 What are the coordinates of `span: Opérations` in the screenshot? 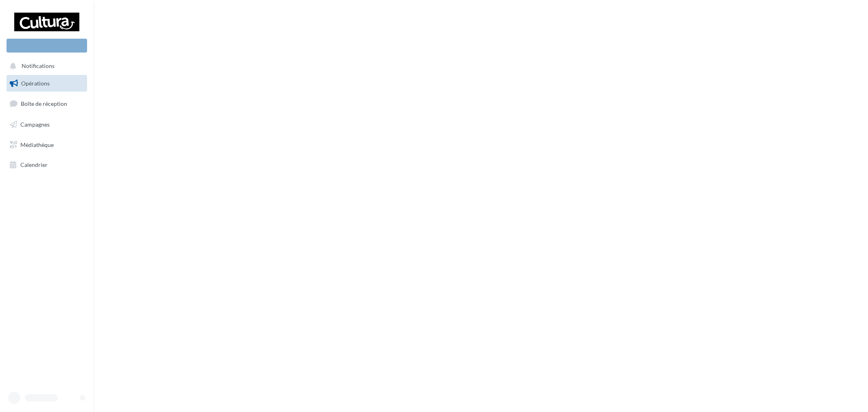 It's located at (36, 83).